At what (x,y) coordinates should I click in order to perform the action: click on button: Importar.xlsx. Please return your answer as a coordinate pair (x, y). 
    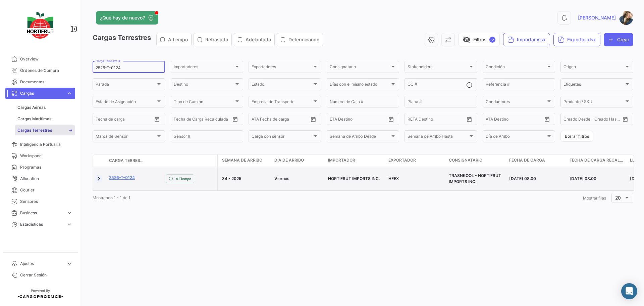
    Looking at the image, I should click on (527, 40).